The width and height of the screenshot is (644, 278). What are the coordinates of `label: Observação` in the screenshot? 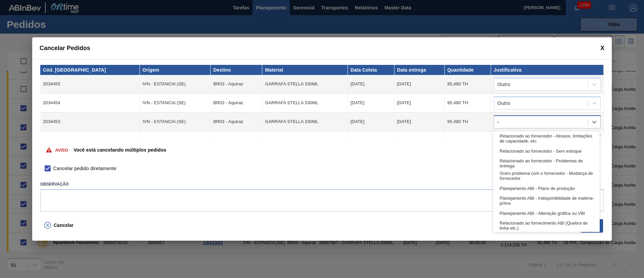 It's located at (322, 184).